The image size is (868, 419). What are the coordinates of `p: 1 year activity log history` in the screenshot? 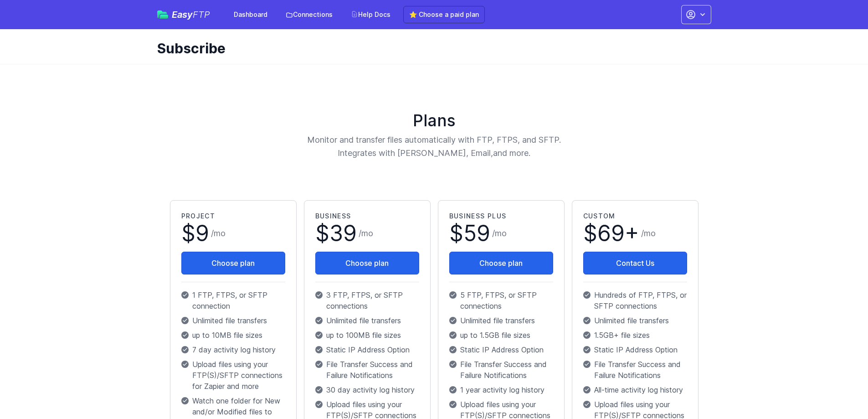 It's located at (501, 390).